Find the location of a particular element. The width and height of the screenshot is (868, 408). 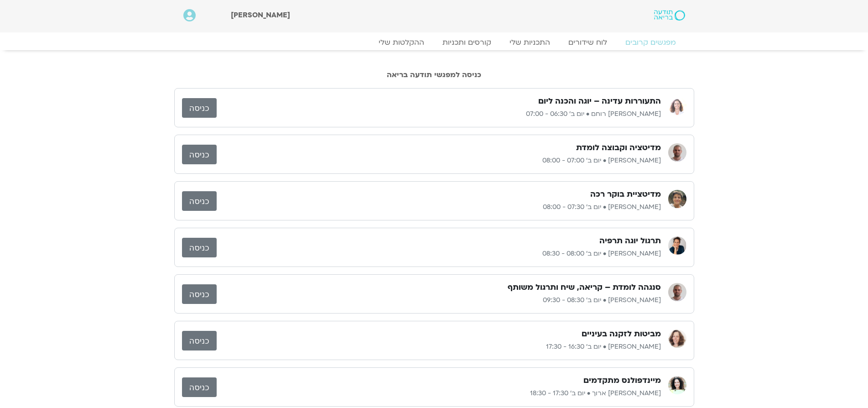

h3: מיינדפולנס מתקדמים is located at coordinates (622, 381).